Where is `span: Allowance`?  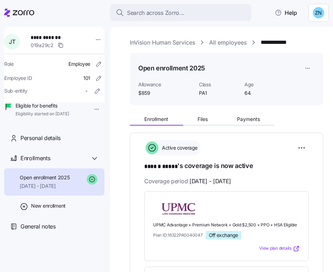 span: Allowance is located at coordinates (166, 84).